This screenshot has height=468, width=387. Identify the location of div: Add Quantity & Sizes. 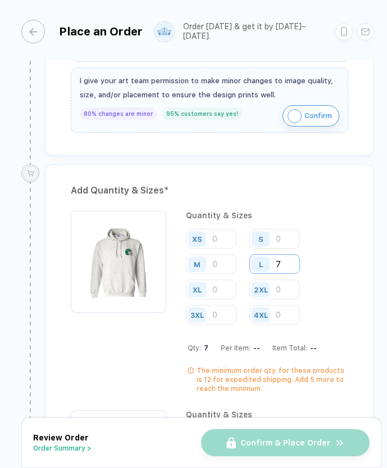
(210, 191).